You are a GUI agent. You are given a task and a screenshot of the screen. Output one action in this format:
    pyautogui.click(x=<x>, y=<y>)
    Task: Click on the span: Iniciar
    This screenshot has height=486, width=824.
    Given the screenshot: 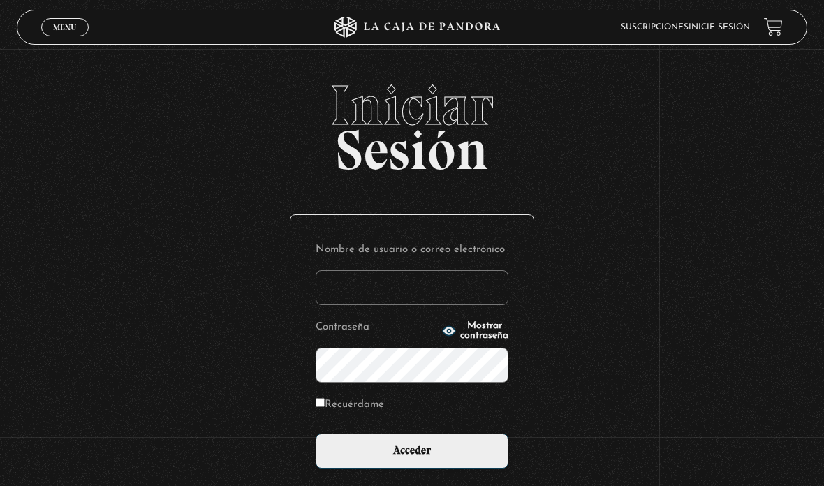 What is the action you would take?
    pyautogui.click(x=412, y=105)
    